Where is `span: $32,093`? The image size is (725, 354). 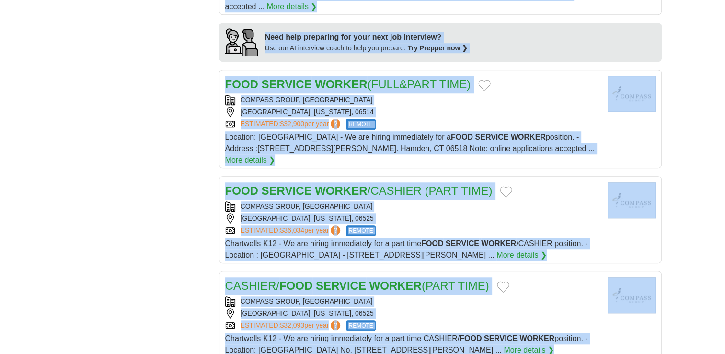
span: $32,093 is located at coordinates (292, 325).